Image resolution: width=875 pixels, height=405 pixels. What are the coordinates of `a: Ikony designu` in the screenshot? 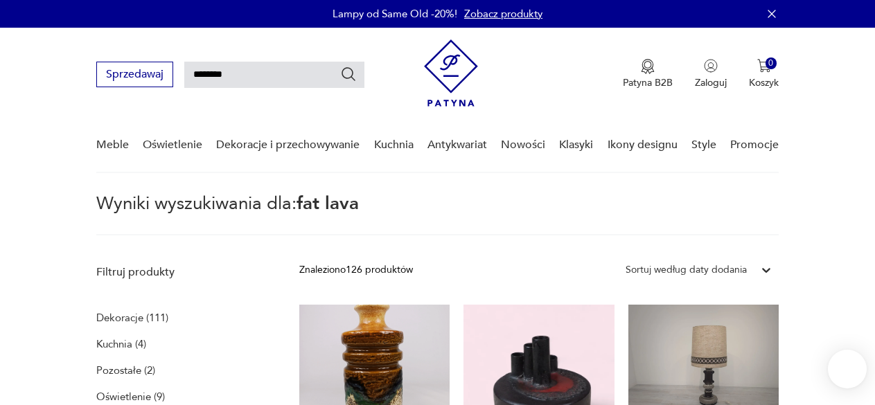 It's located at (642, 145).